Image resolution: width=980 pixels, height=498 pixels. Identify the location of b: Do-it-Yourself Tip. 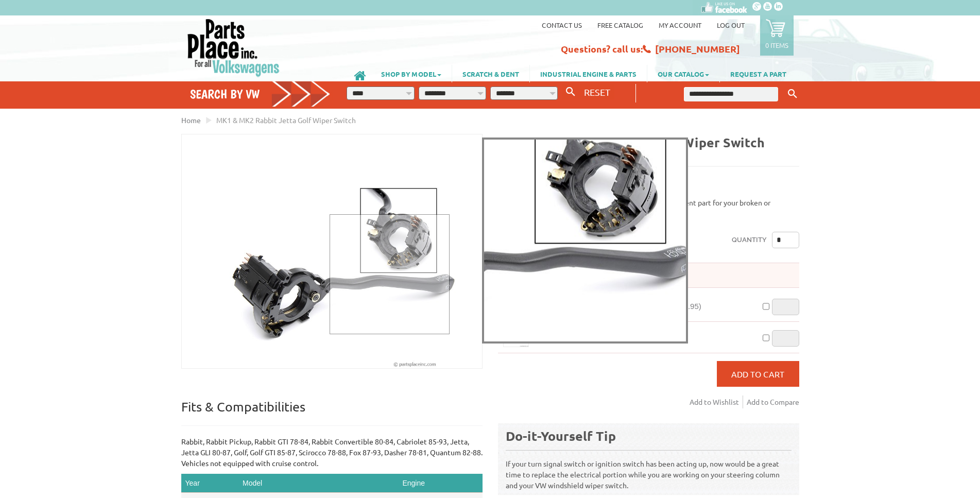
(561, 435).